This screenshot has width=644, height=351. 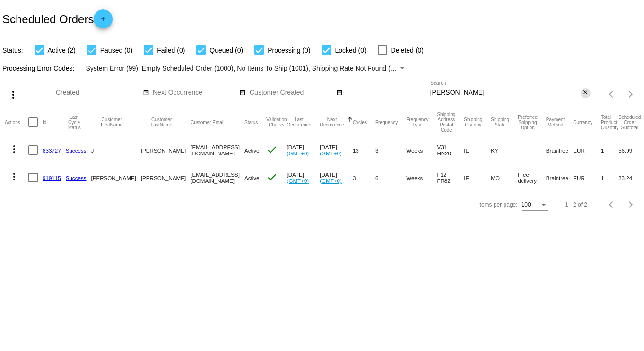 I want to click on mat-cell: Free delivery, so click(x=532, y=178).